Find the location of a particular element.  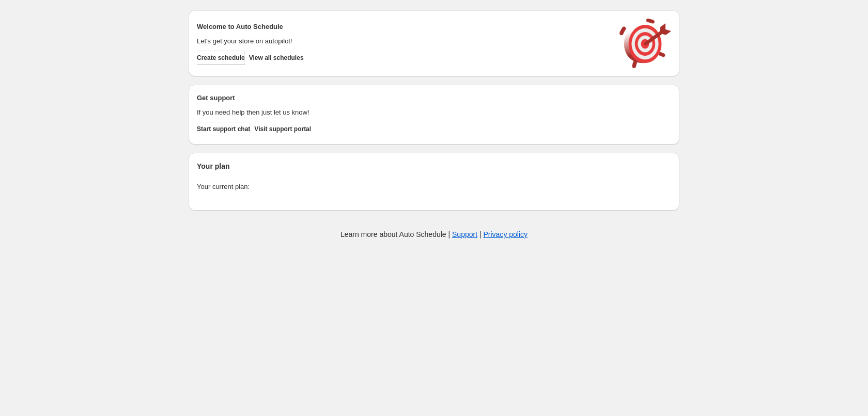

p: Your current plan: is located at coordinates (434, 187).